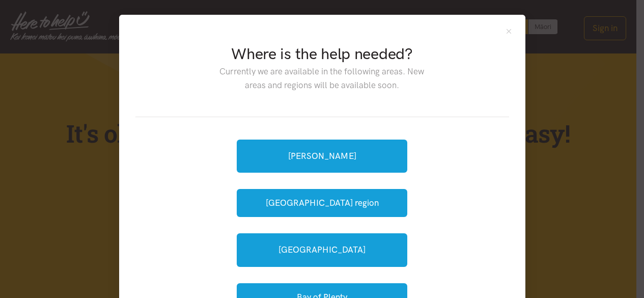  I want to click on button: Close, so click(509, 31).